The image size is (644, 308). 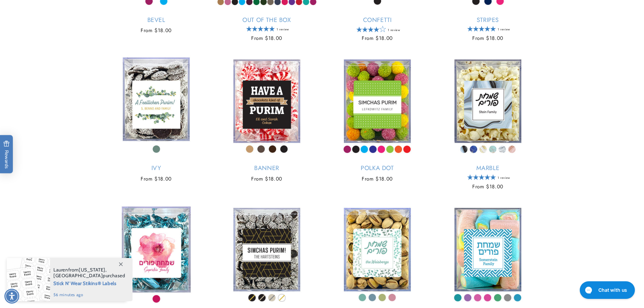 I want to click on span: Rewards, so click(x=6, y=154).